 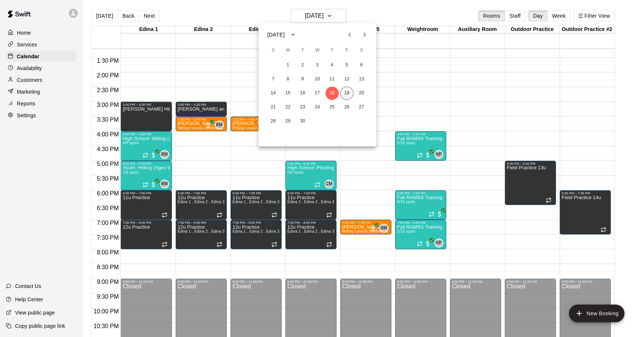 What do you see at coordinates (332, 107) in the screenshot?
I see `button: 25` at bounding box center [332, 107].